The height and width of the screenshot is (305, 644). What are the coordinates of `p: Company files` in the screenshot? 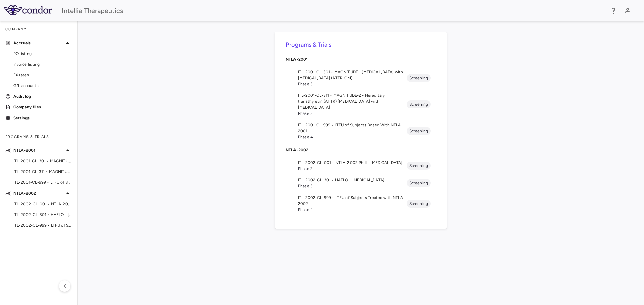 It's located at (43, 107).